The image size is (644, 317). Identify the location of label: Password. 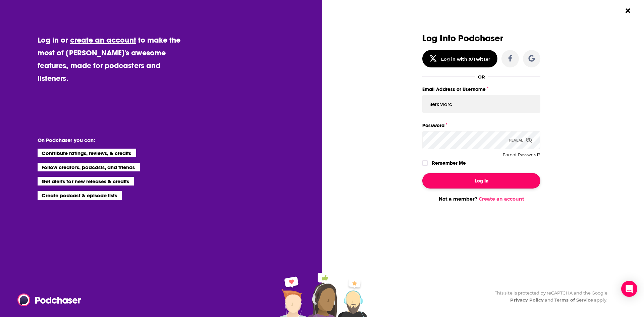
(482, 126).